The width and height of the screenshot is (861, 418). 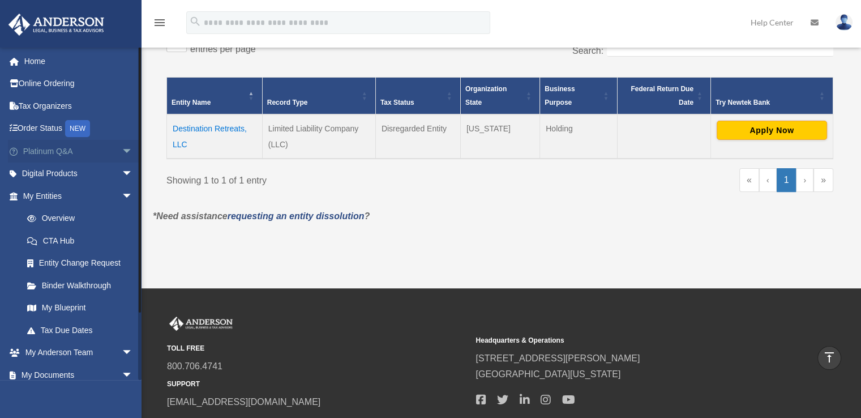 What do you see at coordinates (261, 216) in the screenshot?
I see `em: *Need assistance ?` at bounding box center [261, 216].